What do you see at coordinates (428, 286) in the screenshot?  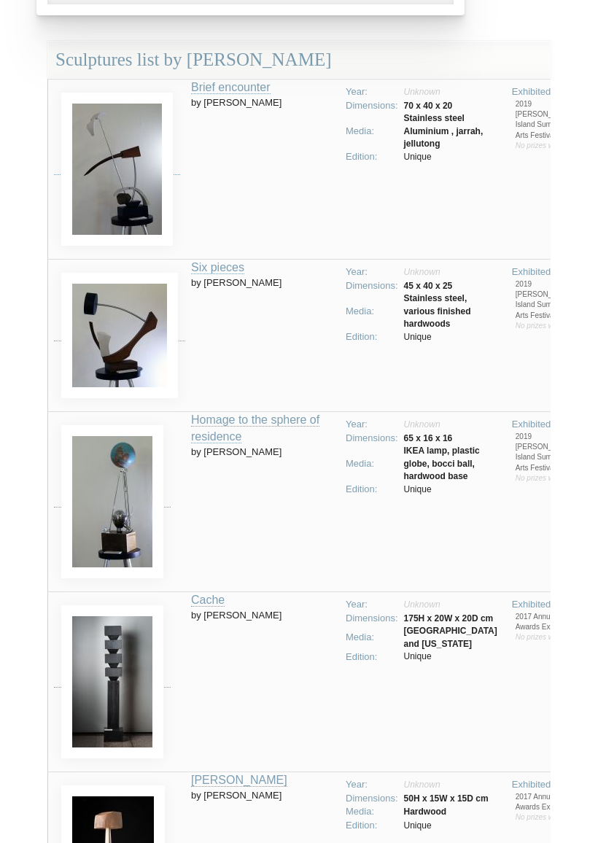 I see `strong: 45 x 40 x 25` at bounding box center [428, 286].